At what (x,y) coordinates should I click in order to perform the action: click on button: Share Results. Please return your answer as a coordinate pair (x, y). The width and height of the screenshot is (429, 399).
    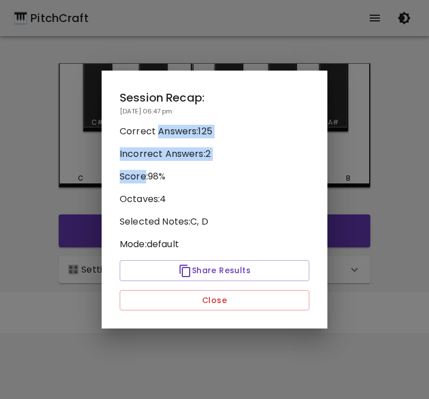
    Looking at the image, I should click on (214, 270).